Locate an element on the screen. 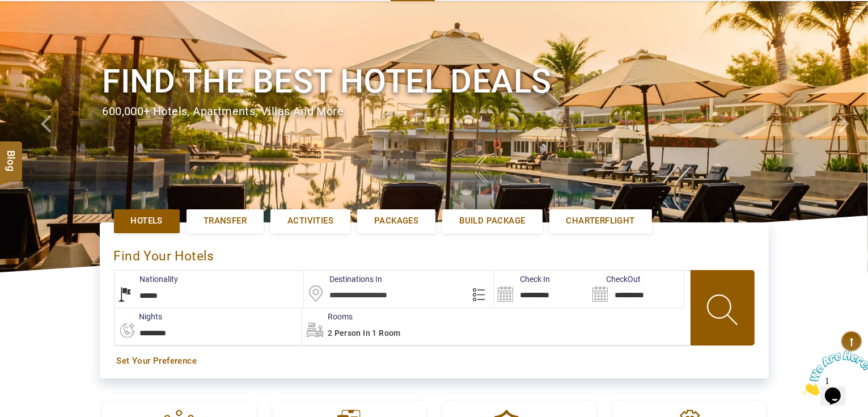  a: Packages is located at coordinates (396, 221).